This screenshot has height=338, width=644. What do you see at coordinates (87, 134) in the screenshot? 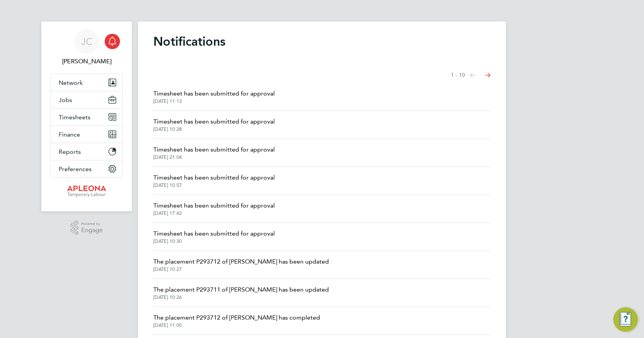
I see `button: Finance` at bounding box center [87, 134].